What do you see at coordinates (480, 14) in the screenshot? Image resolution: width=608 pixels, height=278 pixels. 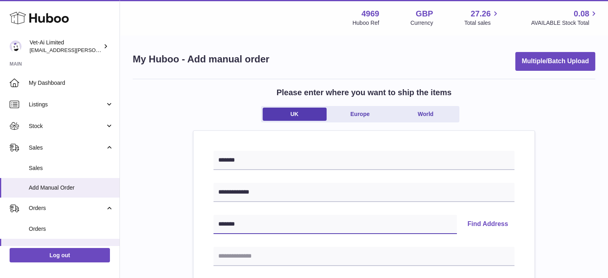 I see `span: 27.26` at bounding box center [480, 14].